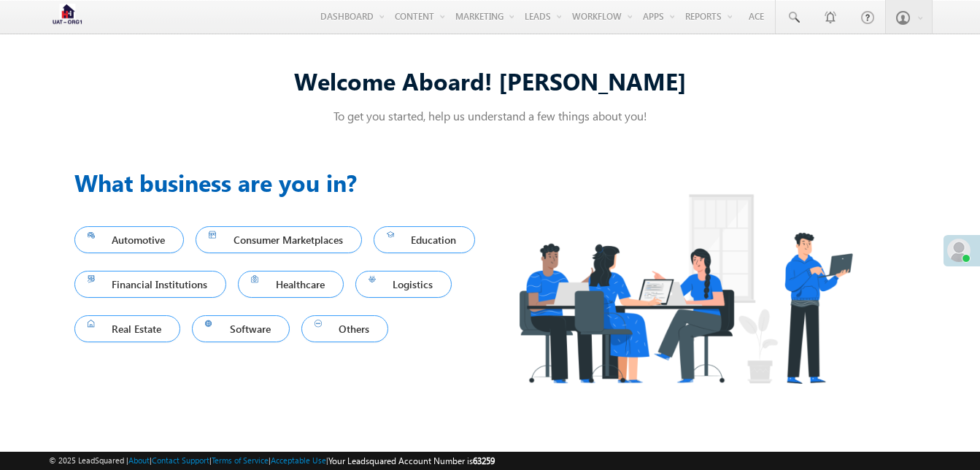 The height and width of the screenshot is (470, 980). I want to click on a: Contact Support, so click(180, 460).